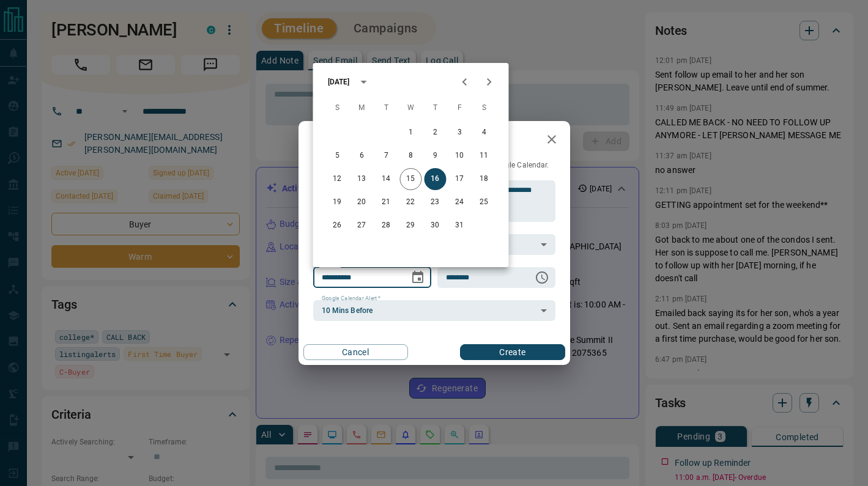 The width and height of the screenshot is (868, 486). Describe the element at coordinates (338, 203) in the screenshot. I see `button: 19` at that location.